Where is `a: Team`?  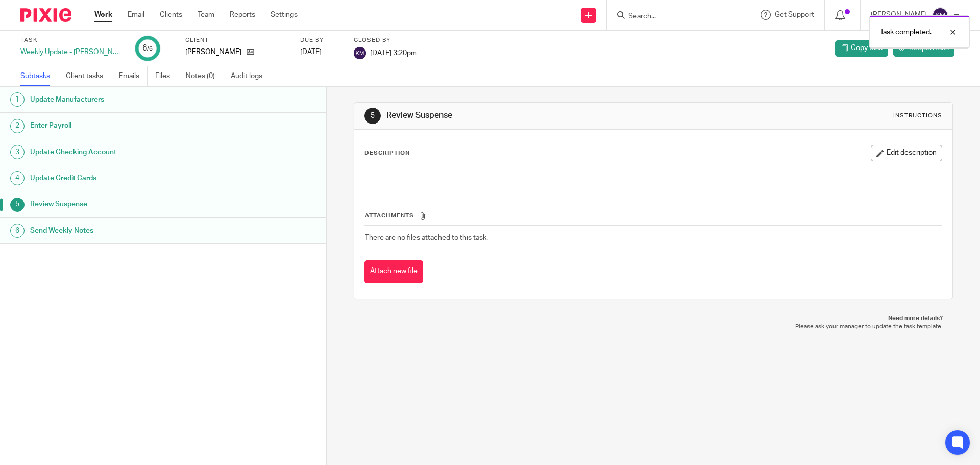
a: Team is located at coordinates (206, 15).